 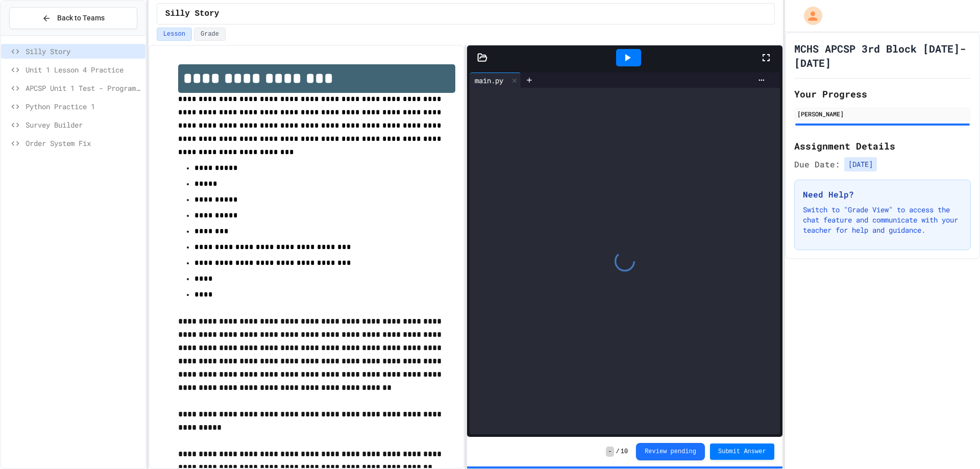 I want to click on span: Unit 1 Lesson 4 Practice, so click(x=84, y=70).